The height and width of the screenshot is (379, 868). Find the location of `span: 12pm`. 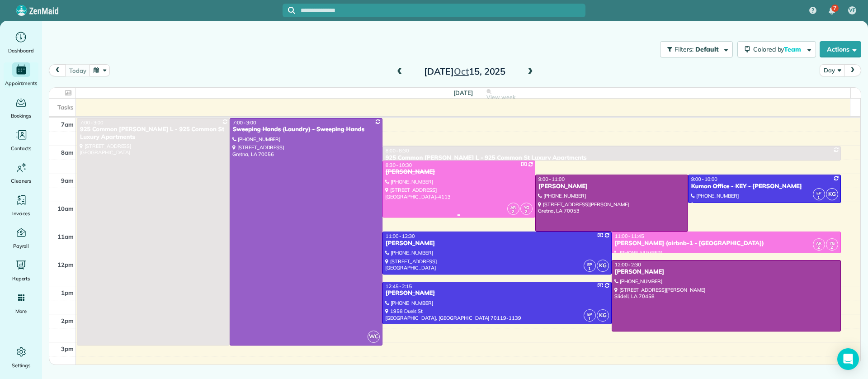

span: 12pm is located at coordinates (66, 264).